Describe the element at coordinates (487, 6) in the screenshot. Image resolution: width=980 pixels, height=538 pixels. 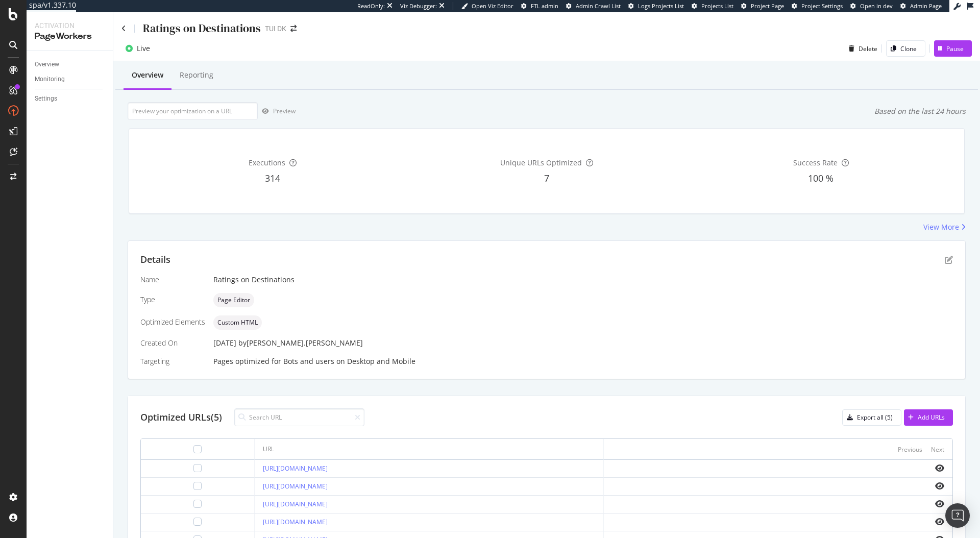
I see `a: Open Viz Editor` at that location.